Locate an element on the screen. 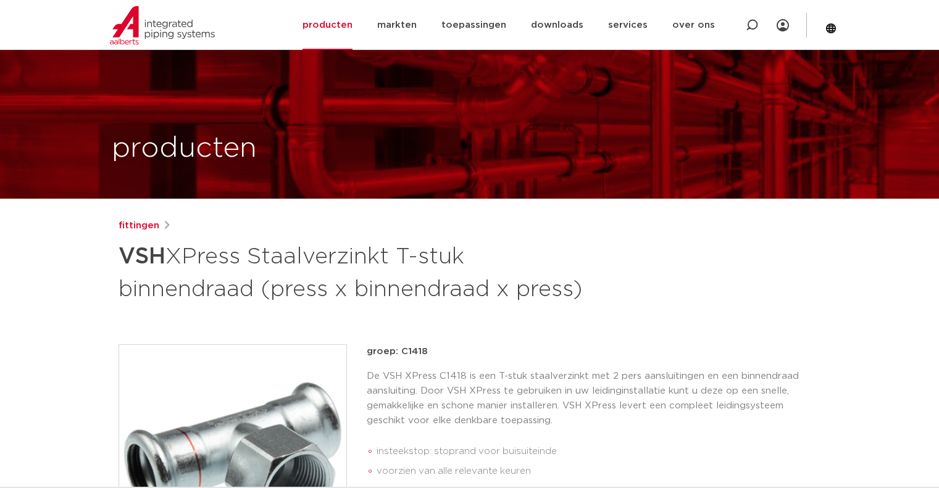 The image size is (939, 488). a: fittingen is located at coordinates (139, 226).